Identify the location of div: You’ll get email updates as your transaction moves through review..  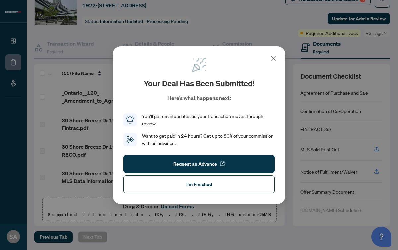
(208, 120).